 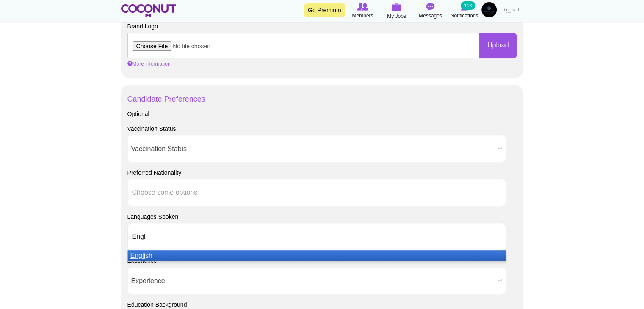 What do you see at coordinates (464, 7) in the screenshot?
I see `img: Notifications` at bounding box center [464, 7].